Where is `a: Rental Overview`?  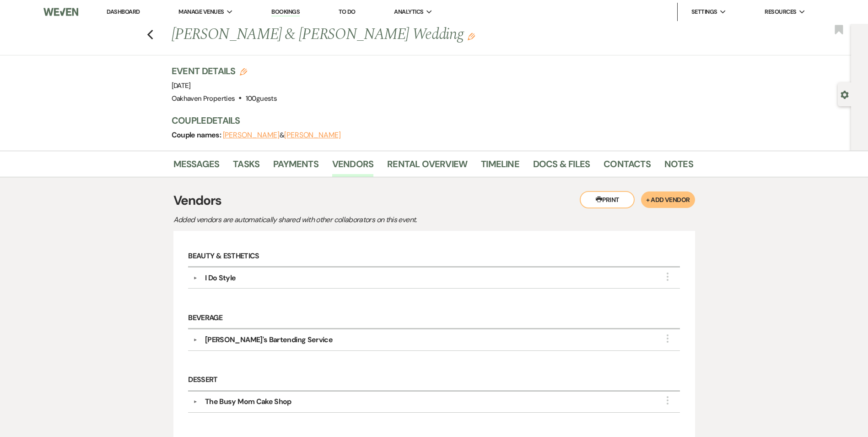 a: Rental Overview is located at coordinates (427, 167).